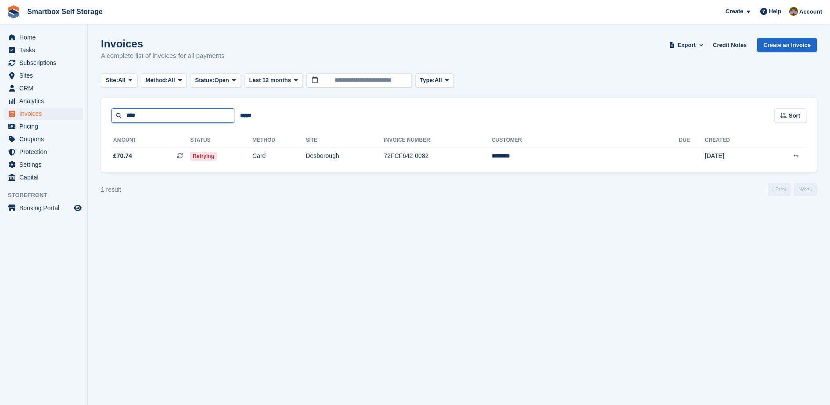 Image resolution: width=830 pixels, height=405 pixels. Describe the element at coordinates (729, 45) in the screenshot. I see `a: Credit Notes` at that location.